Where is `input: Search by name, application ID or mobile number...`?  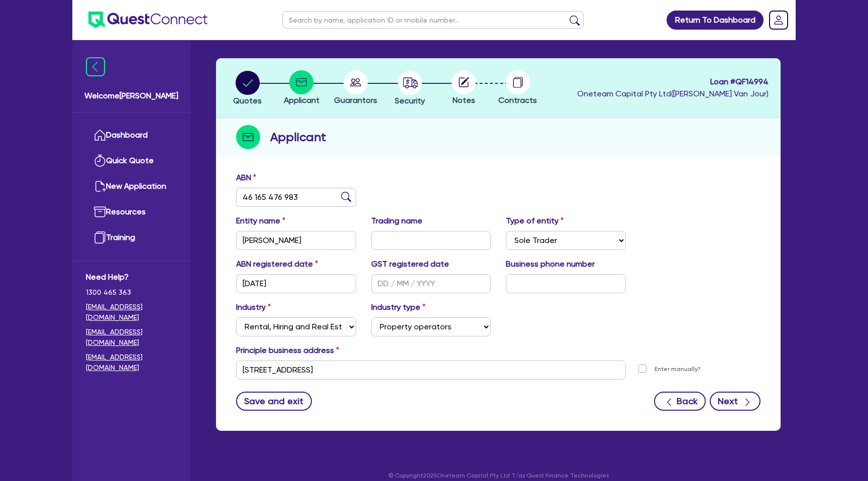
input: Search by name, application ID or mobile number... is located at coordinates (433, 20).